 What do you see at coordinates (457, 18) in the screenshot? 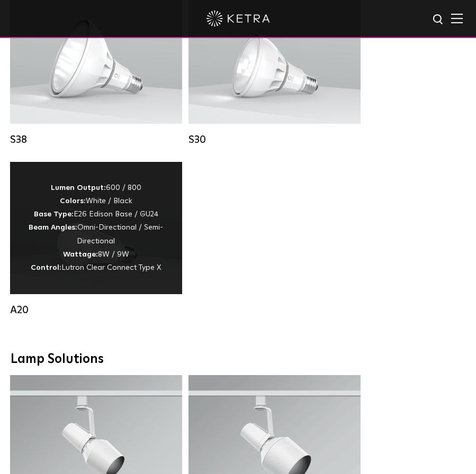
I see `img: Hamburger%20Nav.svg` at bounding box center [457, 18].